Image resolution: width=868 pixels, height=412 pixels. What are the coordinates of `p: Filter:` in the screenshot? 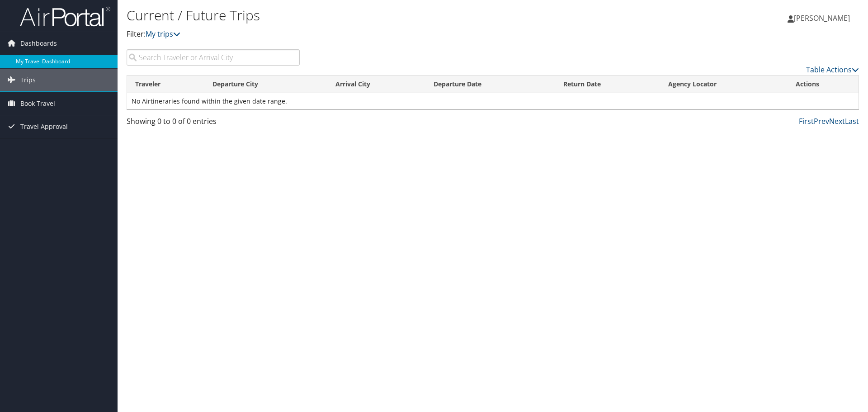 It's located at (371, 34).